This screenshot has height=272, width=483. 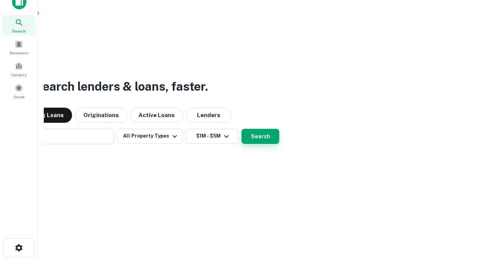 I want to click on button: Active Loans, so click(x=157, y=115).